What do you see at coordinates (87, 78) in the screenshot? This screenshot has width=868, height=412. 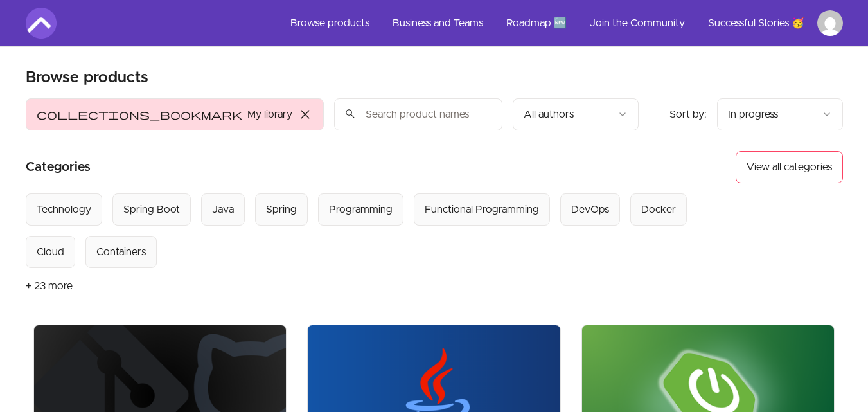 I see `h1: Browse products` at bounding box center [87, 78].